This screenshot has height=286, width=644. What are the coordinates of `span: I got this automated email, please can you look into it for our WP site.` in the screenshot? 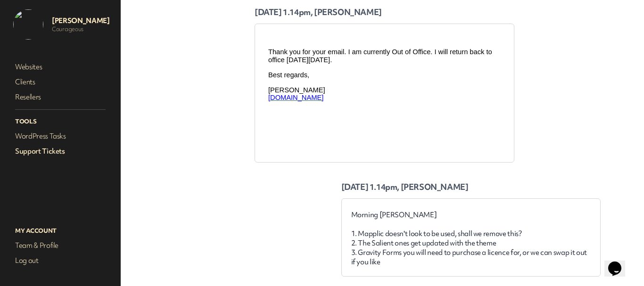 It's located at (109, 23).